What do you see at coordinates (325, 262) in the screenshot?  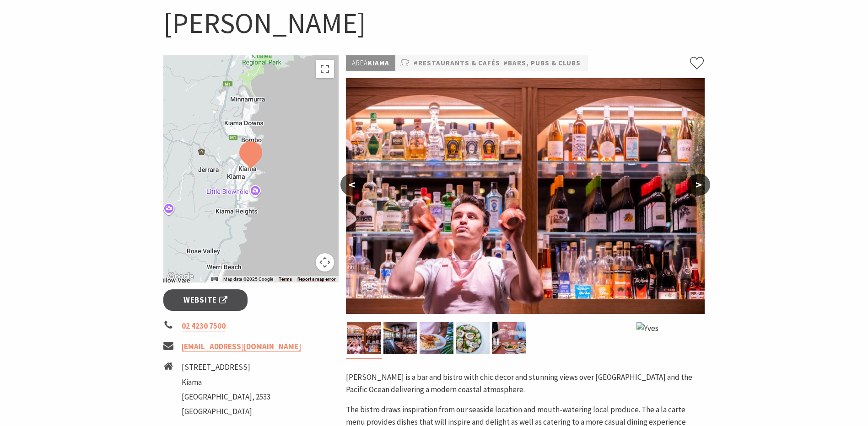 I see `button: Map camera controls` at bounding box center [325, 262].